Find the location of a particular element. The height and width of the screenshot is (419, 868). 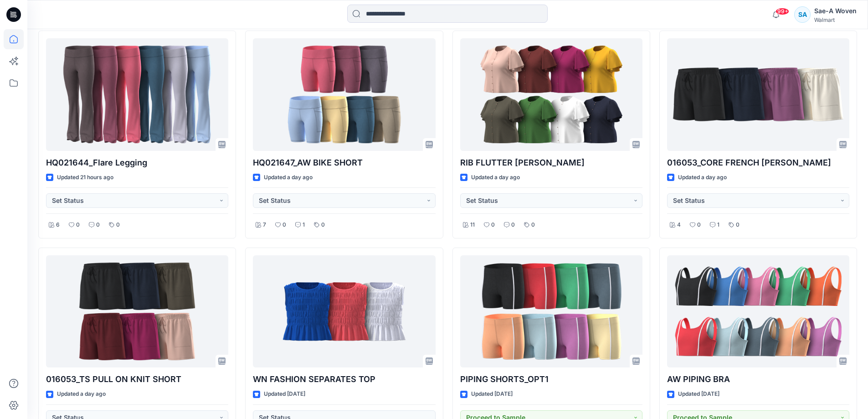

p: WN FASHION SEPARATES TOP is located at coordinates (344, 379).